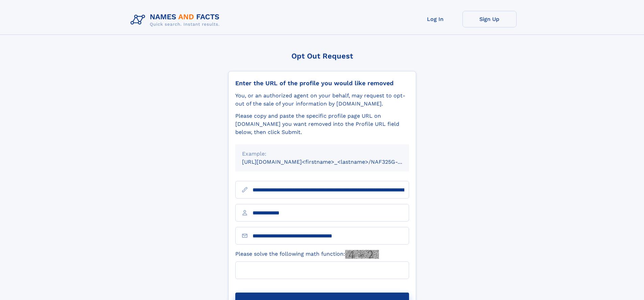  I want to click on label: Please solve the following math function:, so click(307, 254).